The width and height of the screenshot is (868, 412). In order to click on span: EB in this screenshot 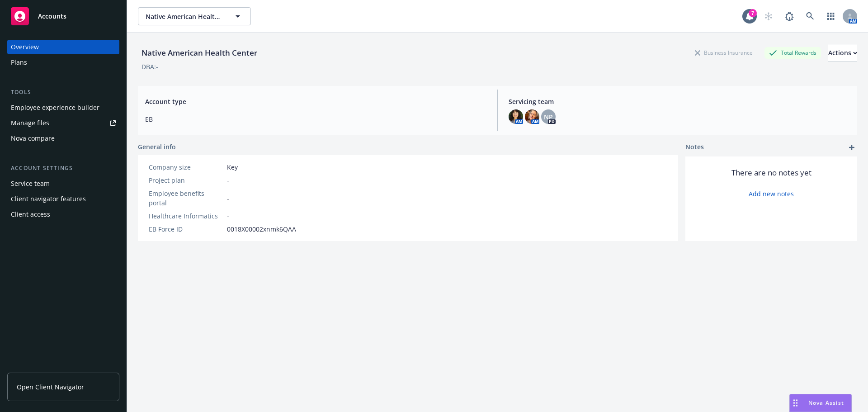, I will do `click(316, 119)`.